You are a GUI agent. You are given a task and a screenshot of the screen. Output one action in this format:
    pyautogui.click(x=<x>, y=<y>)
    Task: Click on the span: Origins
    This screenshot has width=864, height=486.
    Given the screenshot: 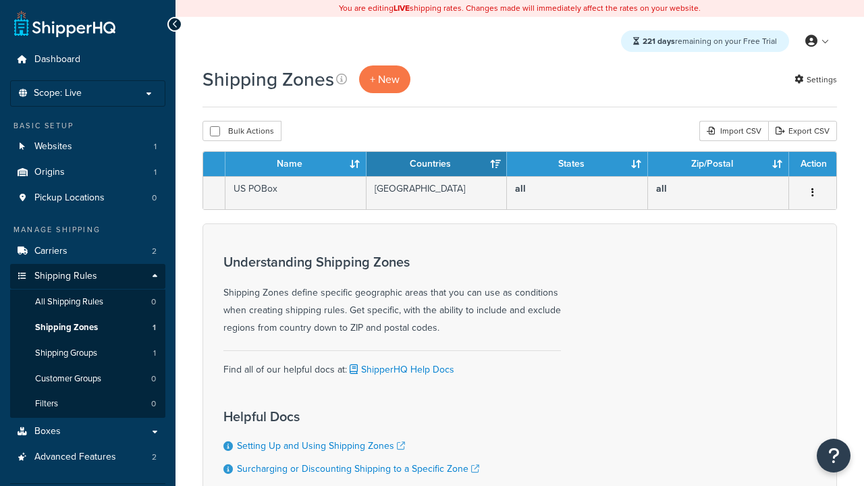 What is the action you would take?
    pyautogui.click(x=49, y=172)
    